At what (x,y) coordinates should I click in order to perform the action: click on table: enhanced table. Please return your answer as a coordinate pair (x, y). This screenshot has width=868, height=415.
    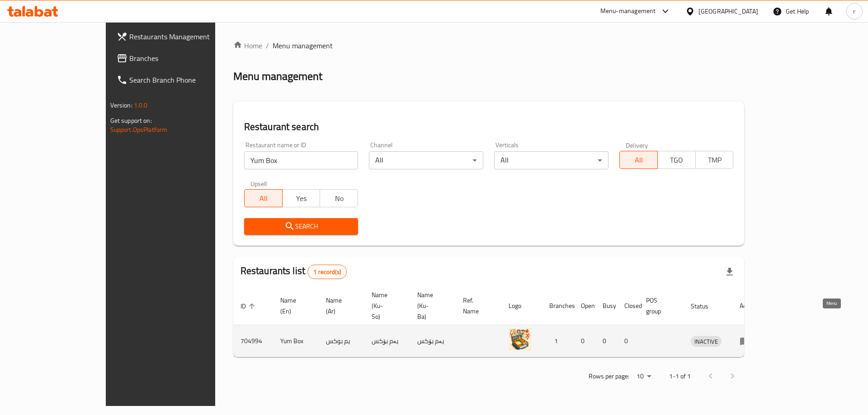
    Looking at the image, I should click on (499, 322).